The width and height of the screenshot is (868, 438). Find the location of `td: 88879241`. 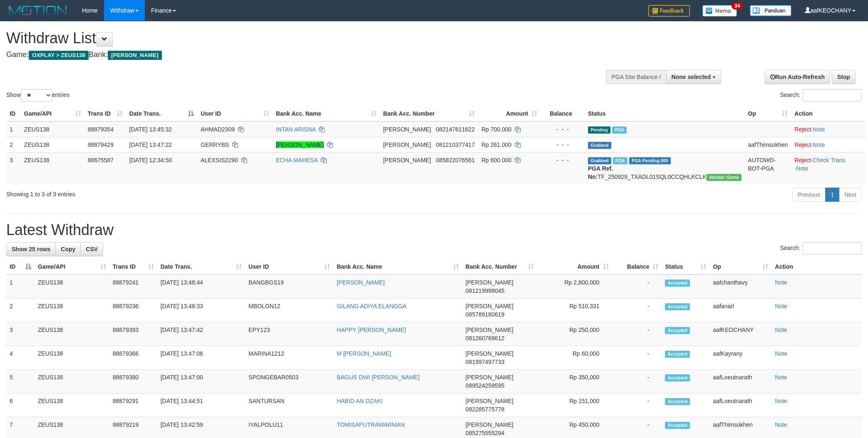

td: 88879241 is located at coordinates (133, 287).